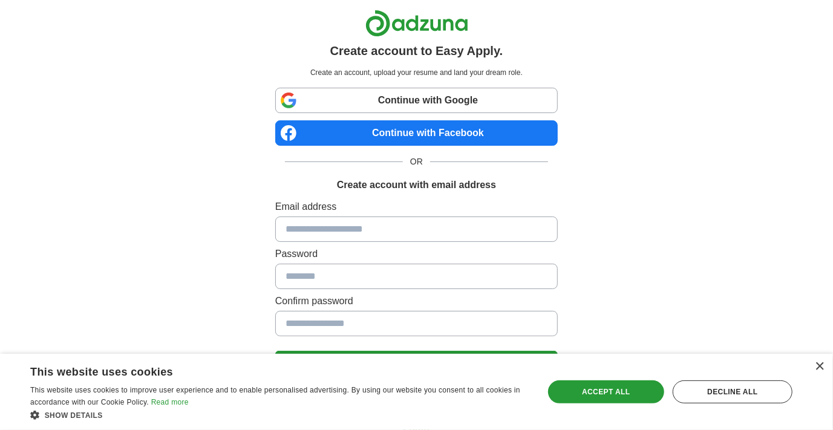 This screenshot has height=430, width=833. What do you see at coordinates (416, 364) in the screenshot?
I see `button: Create Account` at bounding box center [416, 364].